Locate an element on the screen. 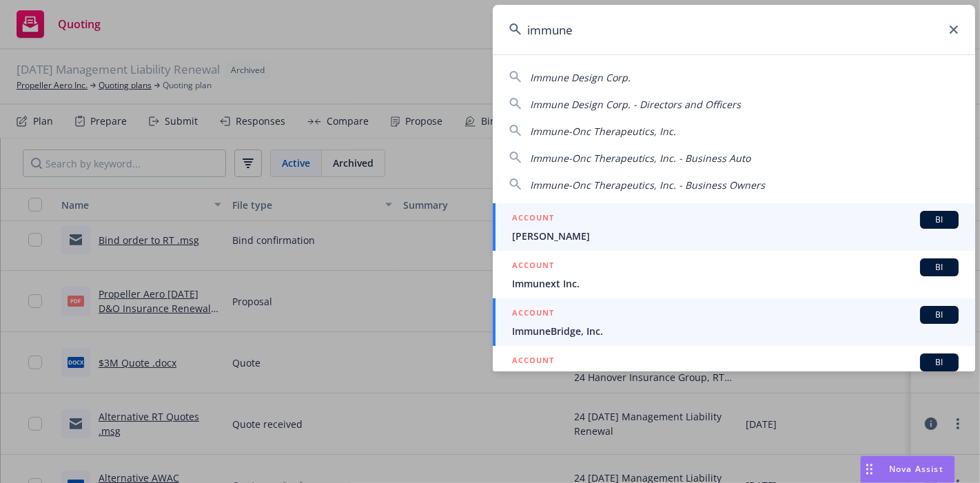  span: ImmuneBridge, Inc. is located at coordinates (735, 331).